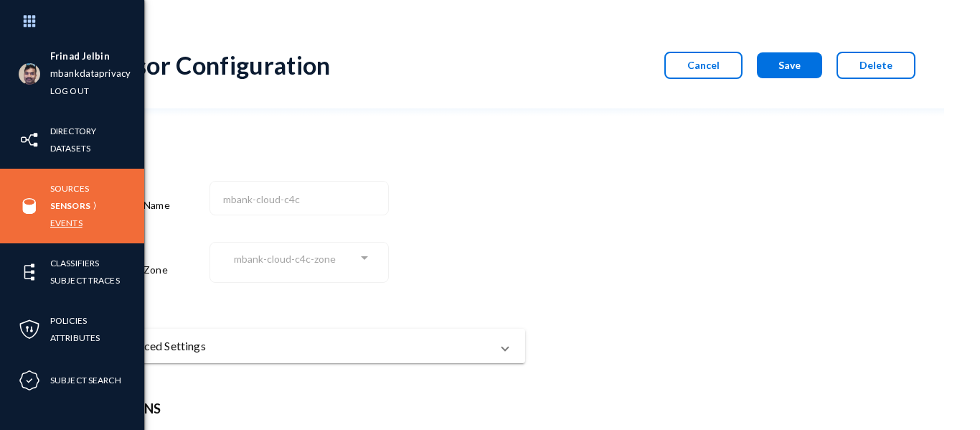 This screenshot has width=980, height=430. I want to click on a: mbankdataprivacy, so click(91, 73).